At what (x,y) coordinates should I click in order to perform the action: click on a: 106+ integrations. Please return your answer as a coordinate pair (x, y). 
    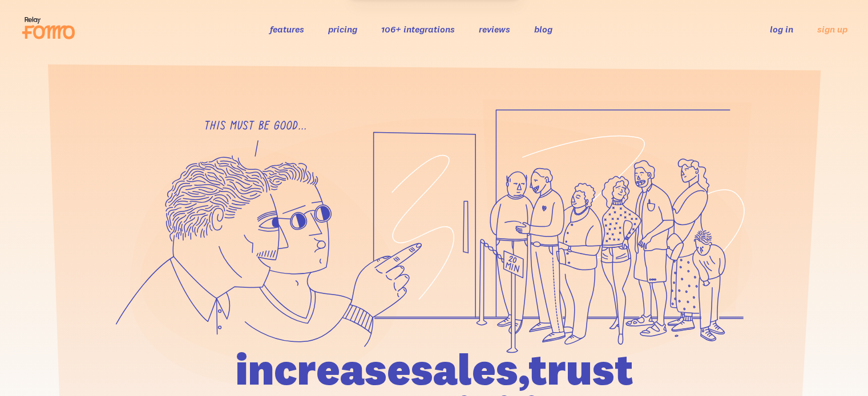
    Looking at the image, I should click on (418, 29).